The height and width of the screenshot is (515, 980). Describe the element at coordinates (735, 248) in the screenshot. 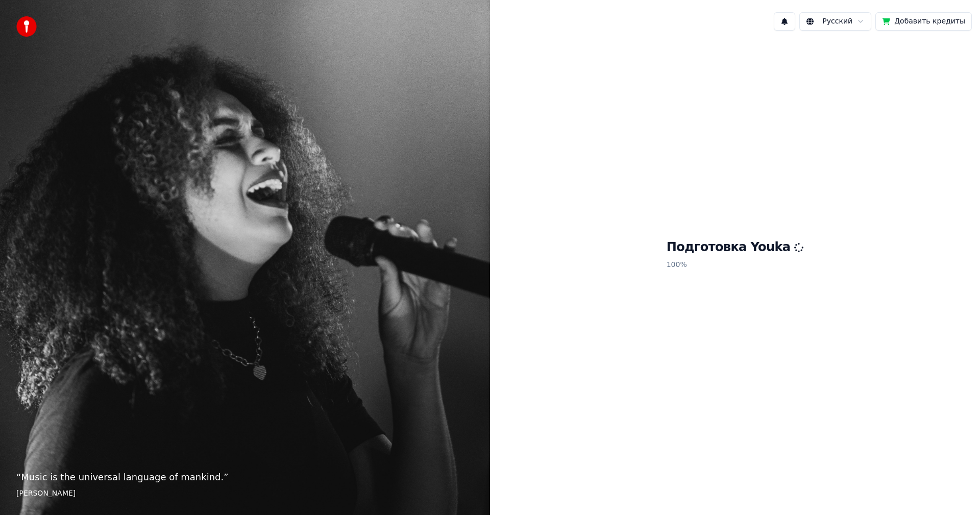

I see `h1: Подготовка Youka` at that location.